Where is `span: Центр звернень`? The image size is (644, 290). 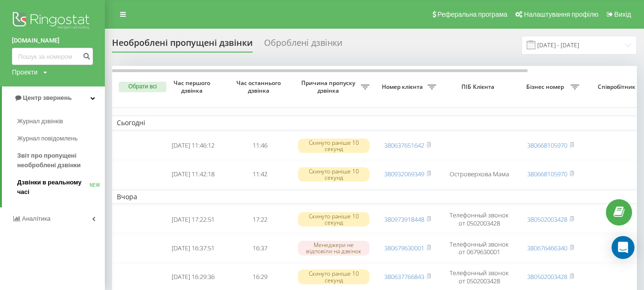
span: Центр звернень is located at coordinates (47, 97).